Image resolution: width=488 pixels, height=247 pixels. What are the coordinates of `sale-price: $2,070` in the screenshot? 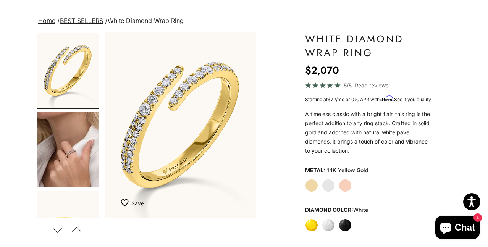 It's located at (322, 70).